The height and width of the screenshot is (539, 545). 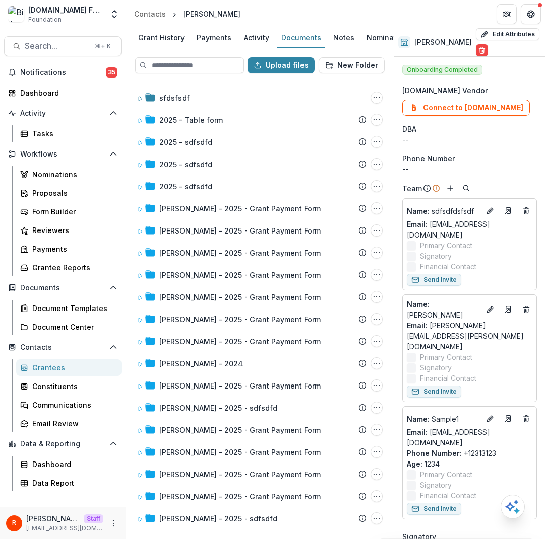 What do you see at coordinates (259, 120) in the screenshot?
I see `div: 2025 - Table form2025 - Table form Options` at bounding box center [259, 120].